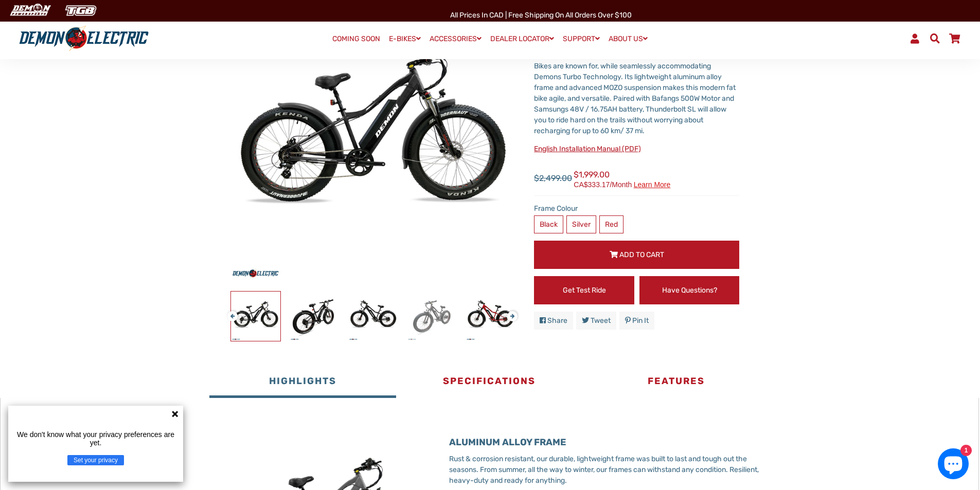 Image resolution: width=980 pixels, height=490 pixels. What do you see at coordinates (95, 460) in the screenshot?
I see `button: Set your privacy` at bounding box center [95, 460].